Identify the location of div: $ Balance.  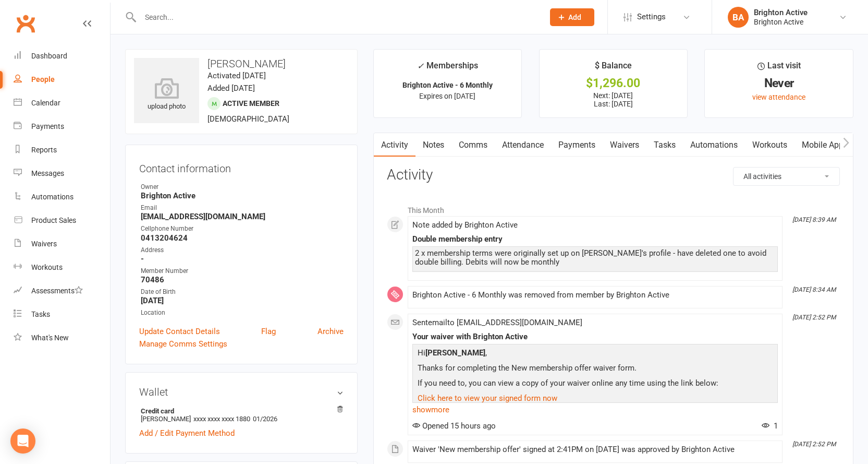
(613, 69).